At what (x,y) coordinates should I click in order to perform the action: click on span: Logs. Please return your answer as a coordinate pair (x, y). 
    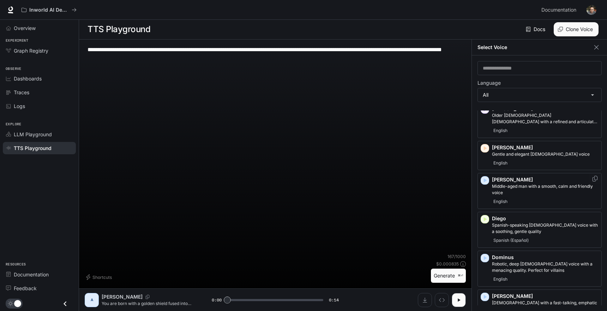
    Looking at the image, I should click on (19, 106).